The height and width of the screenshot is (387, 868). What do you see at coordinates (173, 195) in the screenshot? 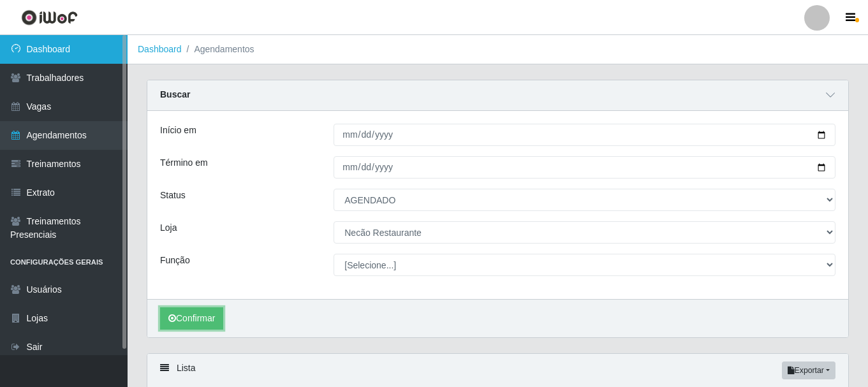
I see `label: Status` at bounding box center [173, 195].